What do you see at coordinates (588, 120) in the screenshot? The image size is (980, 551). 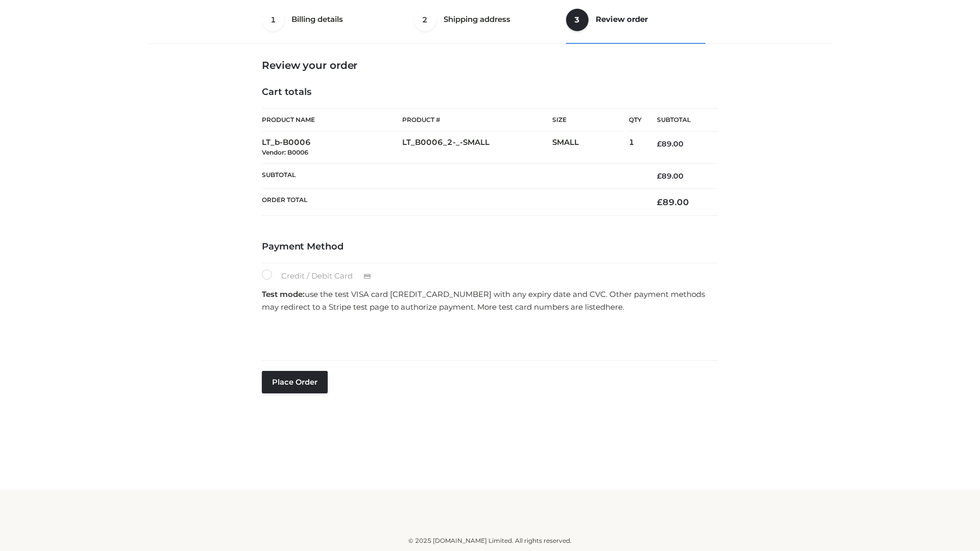 I see `th: Size` at bounding box center [588, 120].